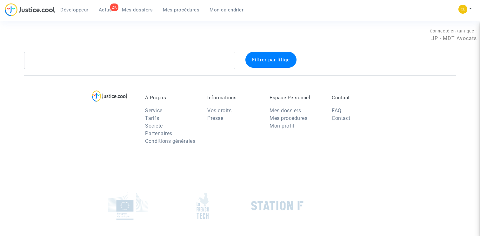 The image size is (480, 236). What do you see at coordinates (271, 60) in the screenshot?
I see `span: Filtrer par litige` at bounding box center [271, 60].